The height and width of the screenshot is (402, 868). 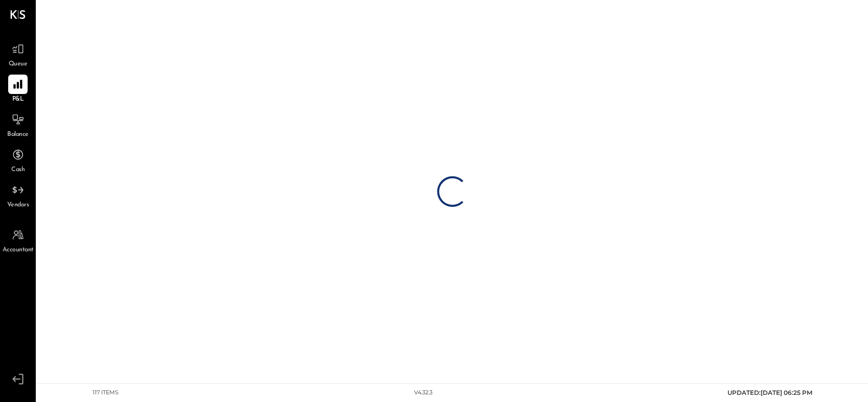 What do you see at coordinates (18, 125) in the screenshot?
I see `a: Balance` at bounding box center [18, 125].